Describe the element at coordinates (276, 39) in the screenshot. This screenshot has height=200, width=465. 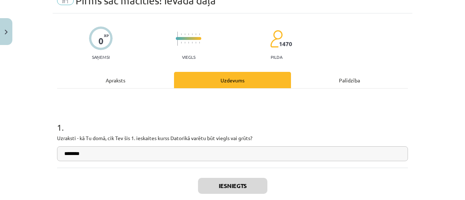
I see `img: students-c634bb4e5e11cddfef0936a35e636f08e4e9abd3cc4e673bd6f9a4125e45ecb1.svg` at that location.